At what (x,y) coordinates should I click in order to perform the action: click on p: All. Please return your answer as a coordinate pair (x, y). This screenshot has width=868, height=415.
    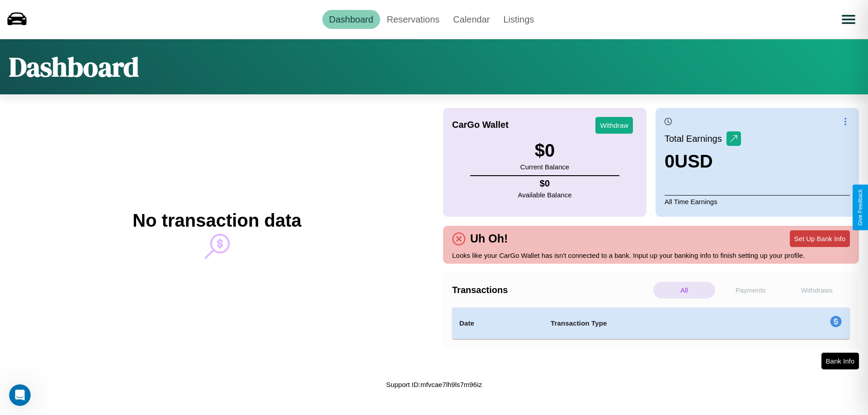
    Looking at the image, I should click on (685, 290).